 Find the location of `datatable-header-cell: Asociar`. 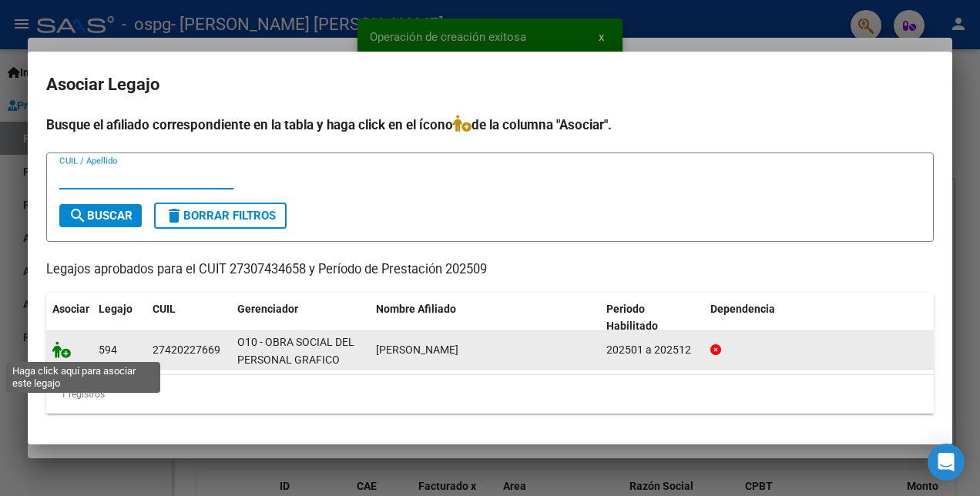

datatable-header-cell: Asociar is located at coordinates (69, 318).